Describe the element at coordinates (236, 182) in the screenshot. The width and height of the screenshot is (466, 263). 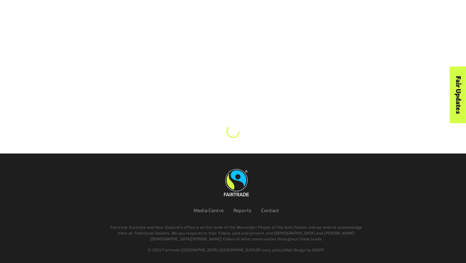
I see `img: Fairtrade Australia New Zealand logo` at that location.